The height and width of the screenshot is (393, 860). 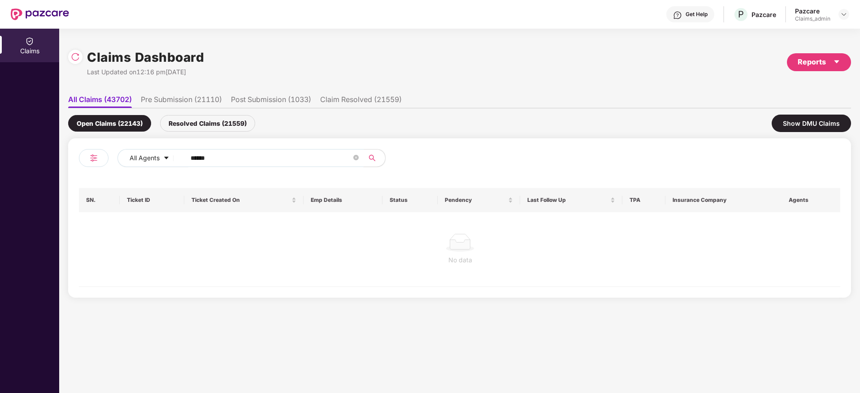 What do you see at coordinates (723, 200) in the screenshot?
I see `th: Insurance Company` at bounding box center [723, 200].